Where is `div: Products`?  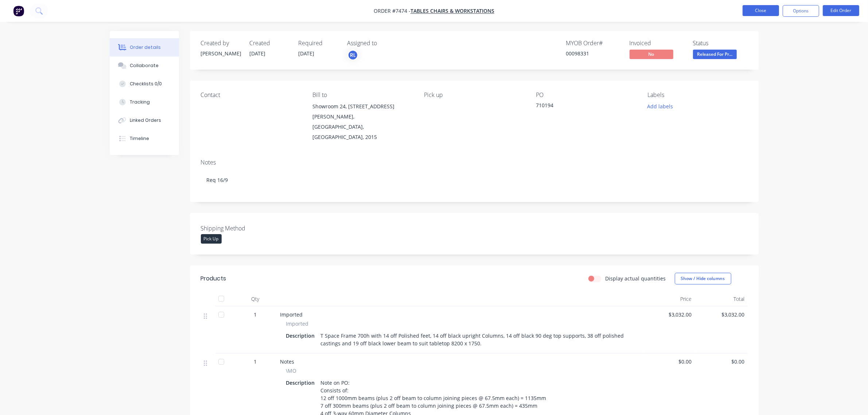
div: Products is located at coordinates (214, 278).